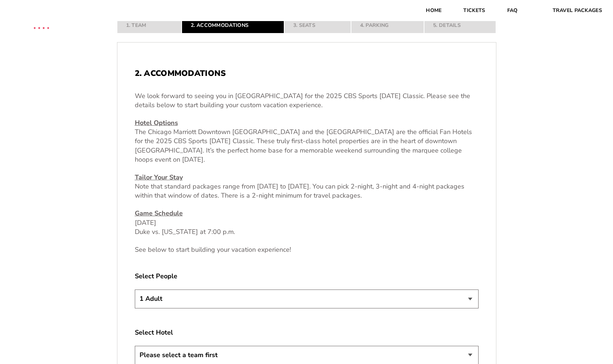  Describe the element at coordinates (306, 73) in the screenshot. I see `h2: 2. Accommodations` at that location.